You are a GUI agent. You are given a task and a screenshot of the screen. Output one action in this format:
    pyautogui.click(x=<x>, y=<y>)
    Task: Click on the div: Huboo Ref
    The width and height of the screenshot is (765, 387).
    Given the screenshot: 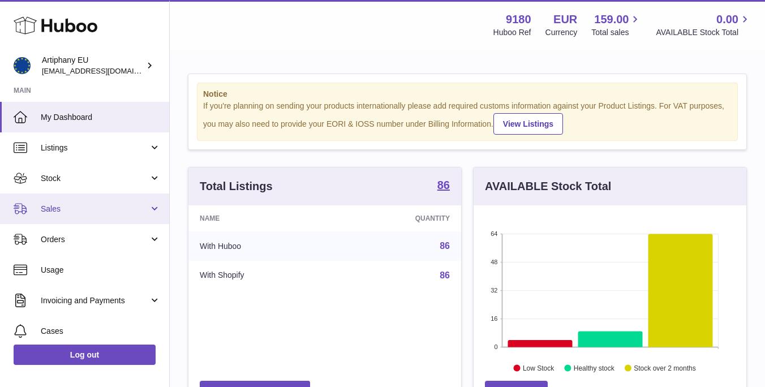 What is the action you would take?
    pyautogui.click(x=512, y=32)
    